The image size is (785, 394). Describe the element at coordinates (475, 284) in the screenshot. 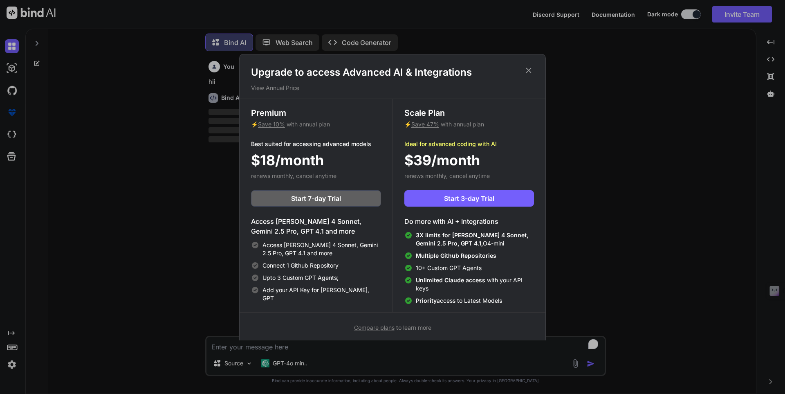

I see `span: with your API keys` at that location.